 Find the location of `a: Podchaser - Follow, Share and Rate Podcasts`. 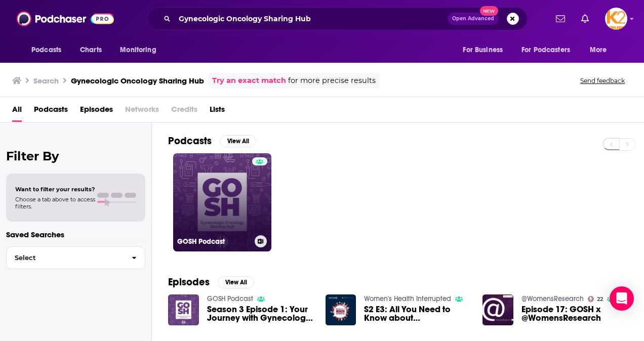

a: Podchaser - Follow, Share and Rate Podcasts is located at coordinates (65, 19).